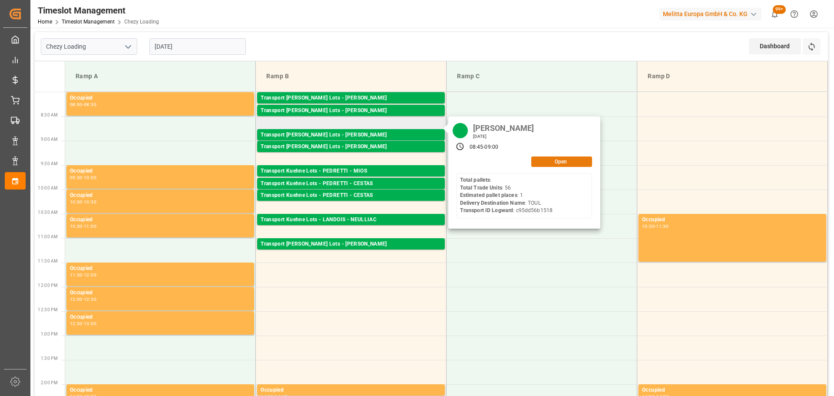 The height and width of the screenshot is (396, 834). Describe the element at coordinates (49, 139) in the screenshot. I see `span: 9:00 AM` at that location.